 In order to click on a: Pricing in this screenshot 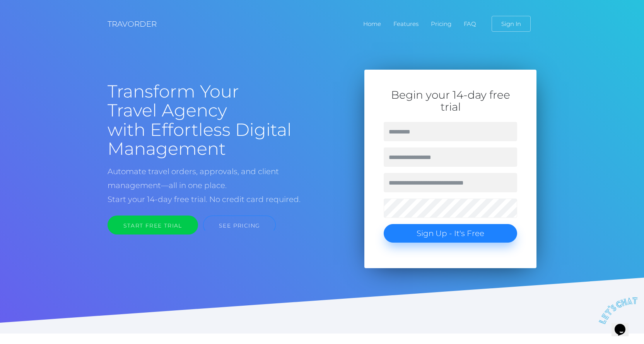, I will do `click(441, 24)`.